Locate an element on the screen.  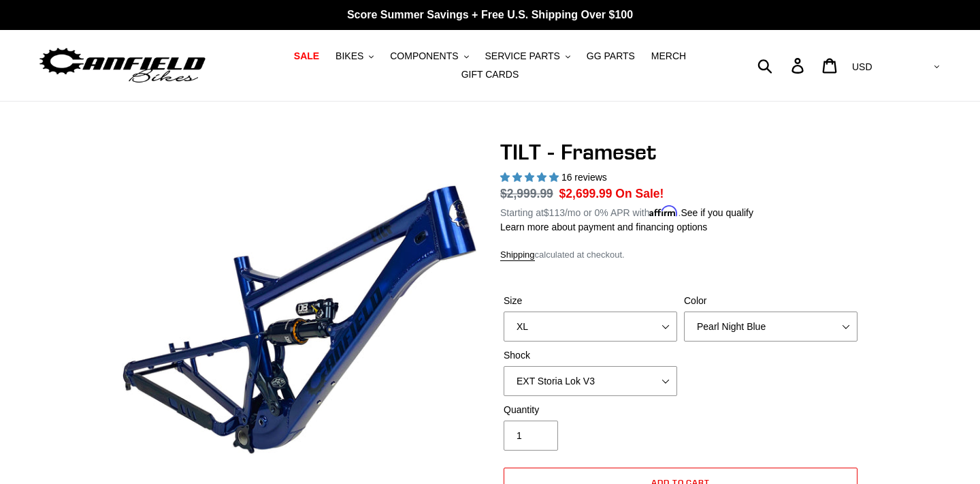
input: Search is located at coordinates (782, 66).